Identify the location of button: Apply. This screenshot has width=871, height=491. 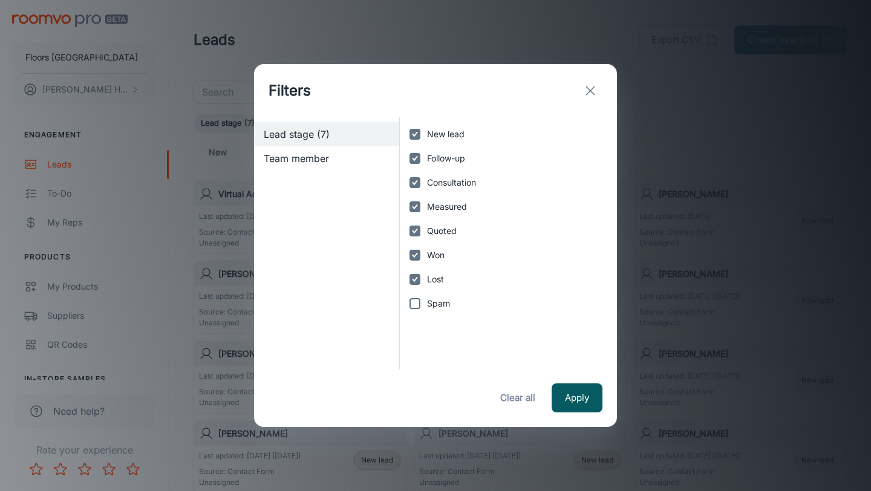
(577, 398).